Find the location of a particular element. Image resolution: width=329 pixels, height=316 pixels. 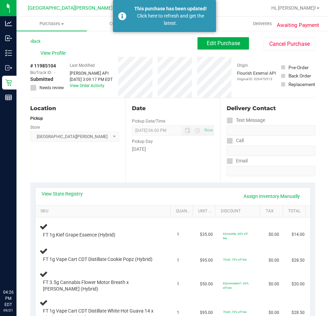

inline-svg: Reports is located at coordinates (9, 97).